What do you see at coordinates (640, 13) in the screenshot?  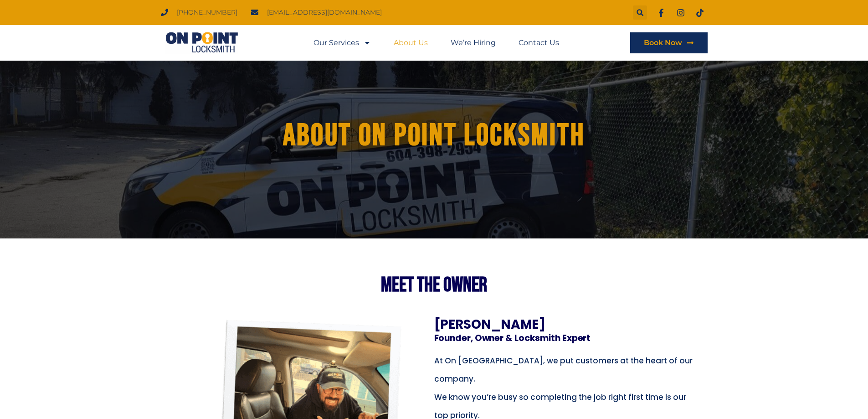 I see `div: Search` at bounding box center [640, 13].